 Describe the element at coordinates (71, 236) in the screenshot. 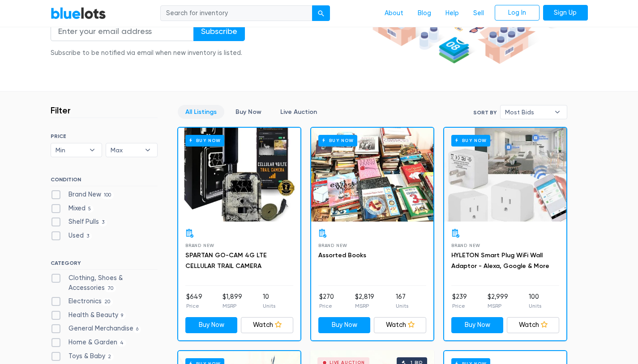

I see `label: Used` at that location.